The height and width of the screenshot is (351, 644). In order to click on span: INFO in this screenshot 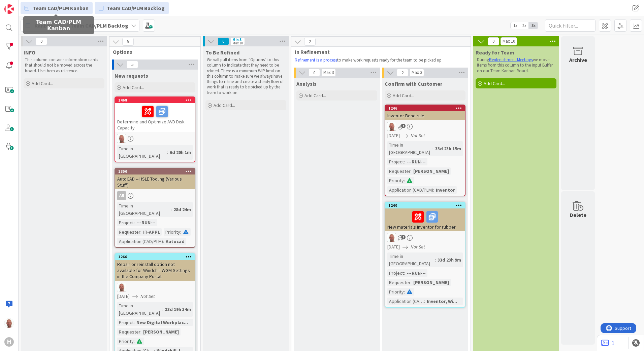, I will do `click(29, 53)`.